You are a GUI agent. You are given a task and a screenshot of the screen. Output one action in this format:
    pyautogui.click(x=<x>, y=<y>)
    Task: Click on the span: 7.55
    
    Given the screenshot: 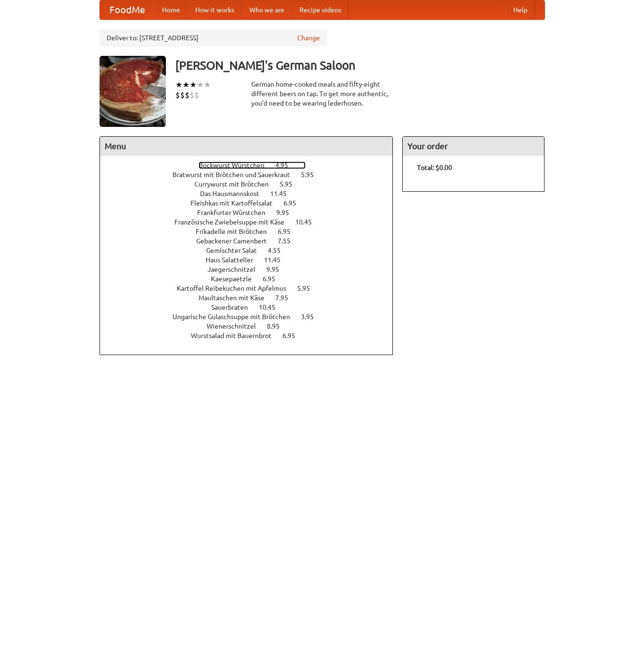 What is the action you would take?
    pyautogui.click(x=288, y=241)
    